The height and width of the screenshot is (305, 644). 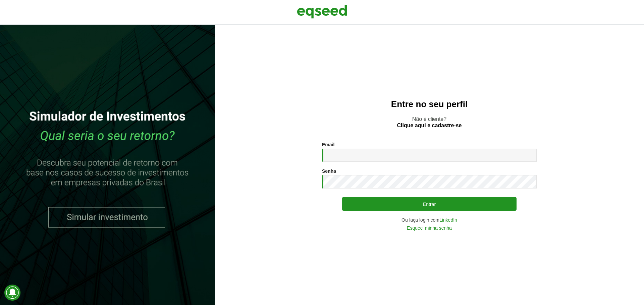 I want to click on a: Clique aqui e cadastre-se, so click(x=429, y=125).